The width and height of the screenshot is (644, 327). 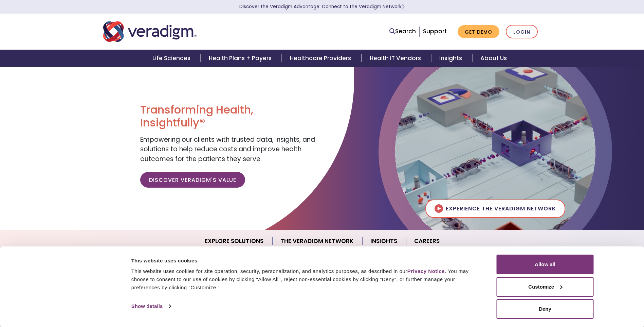 What do you see at coordinates (426, 270) in the screenshot?
I see `a: Privacy Notice` at bounding box center [426, 270].